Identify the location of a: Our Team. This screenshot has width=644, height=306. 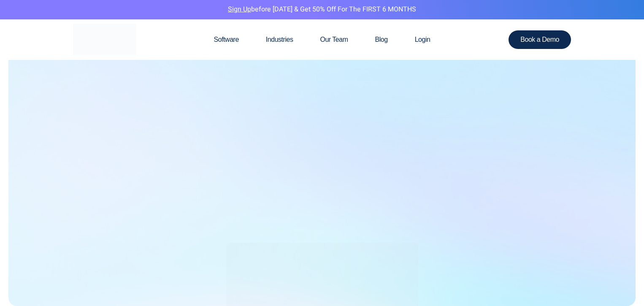
(334, 40).